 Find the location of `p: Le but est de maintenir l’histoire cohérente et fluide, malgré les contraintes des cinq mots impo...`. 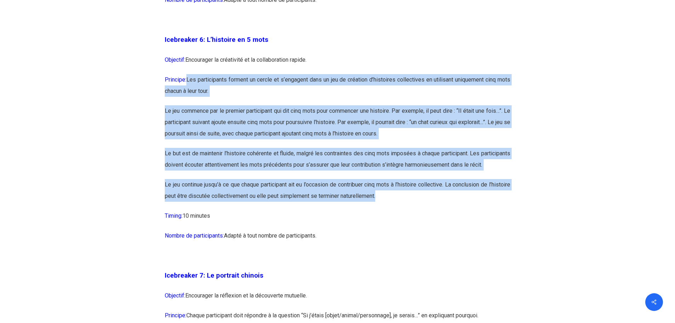

p: Le but est de maintenir l’histoire cohérente et fluide, malgré les contraintes des cinq mots impo... is located at coordinates (337, 163).